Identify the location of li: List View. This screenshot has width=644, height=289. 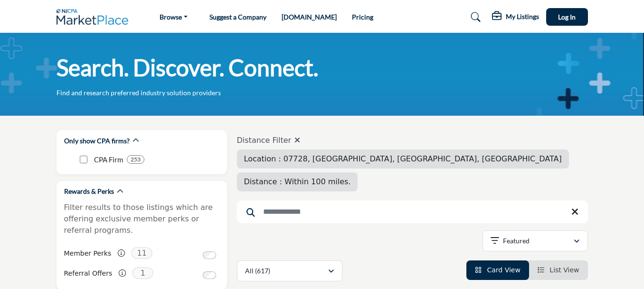
(559, 269).